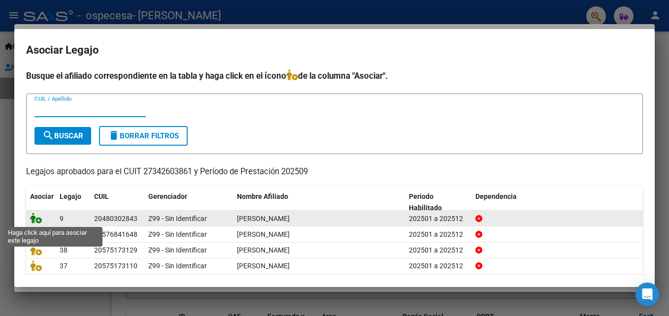 The height and width of the screenshot is (316, 669). I want to click on h4: Busque el afiliado correspondiente en la tabla y haga click en el ícono de la columna "Asociar"., so click(335, 76).